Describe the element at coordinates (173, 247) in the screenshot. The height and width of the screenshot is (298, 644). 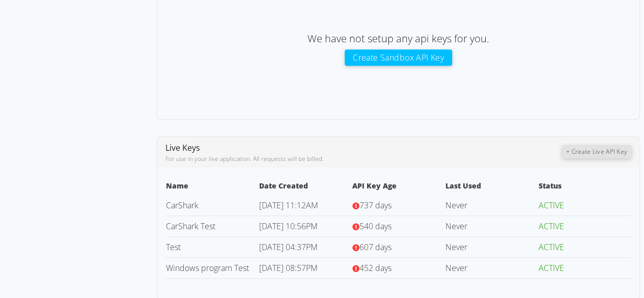
I see `a: Test` at that location.